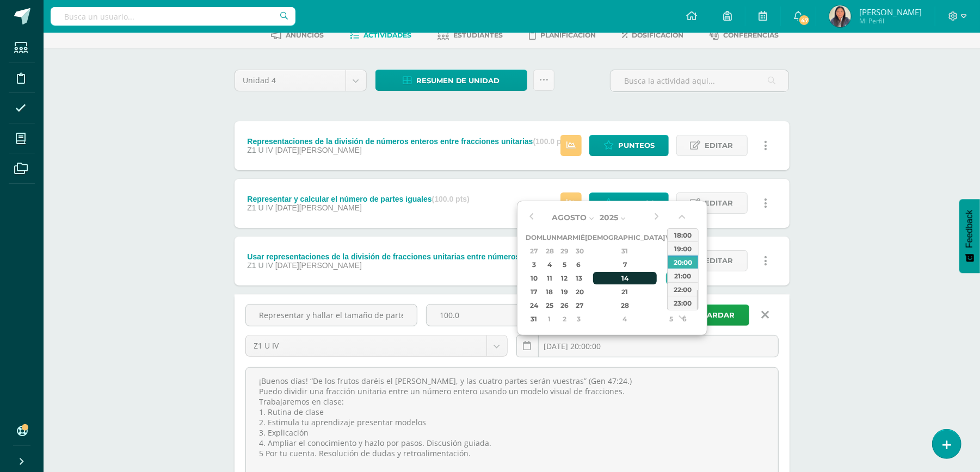 The width and height of the screenshot is (980, 472). Describe the element at coordinates (648, 346) in the screenshot. I see `input: Fecha de entrega` at that location.